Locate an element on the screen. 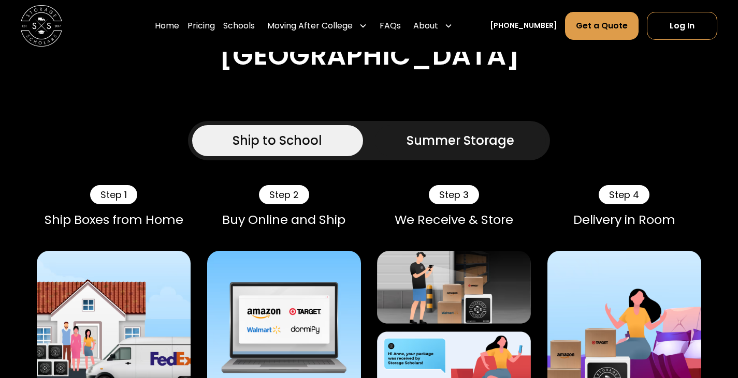  div: Ship Boxes from Home is located at coordinates (113, 220).